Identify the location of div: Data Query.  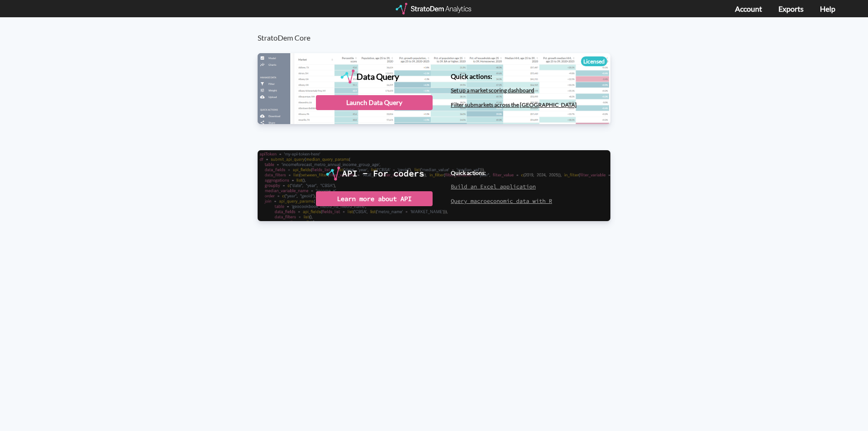
(378, 77).